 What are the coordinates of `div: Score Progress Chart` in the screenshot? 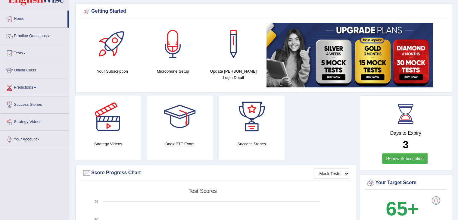 It's located at (216, 173).